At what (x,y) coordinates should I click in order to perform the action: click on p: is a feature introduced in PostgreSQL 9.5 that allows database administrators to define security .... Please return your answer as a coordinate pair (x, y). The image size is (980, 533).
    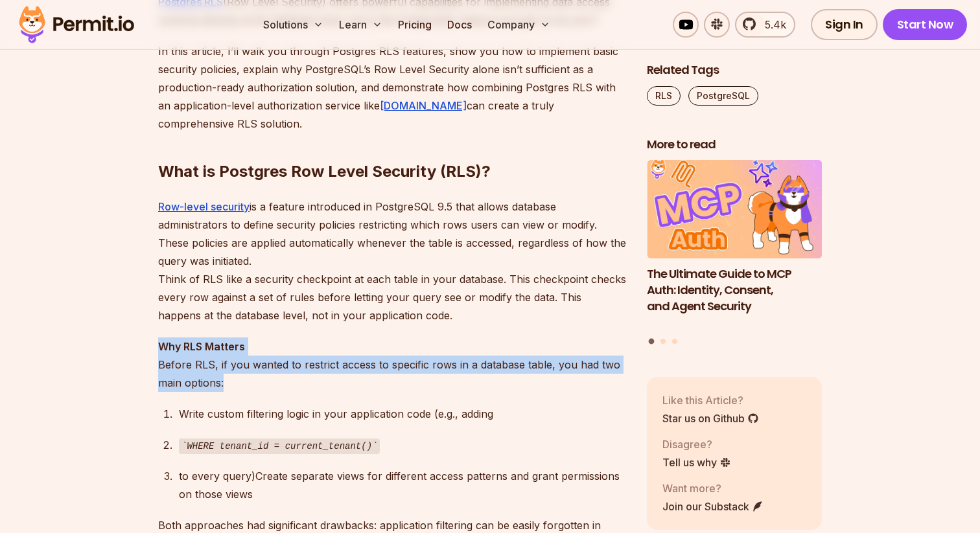
    Looking at the image, I should click on (392, 261).